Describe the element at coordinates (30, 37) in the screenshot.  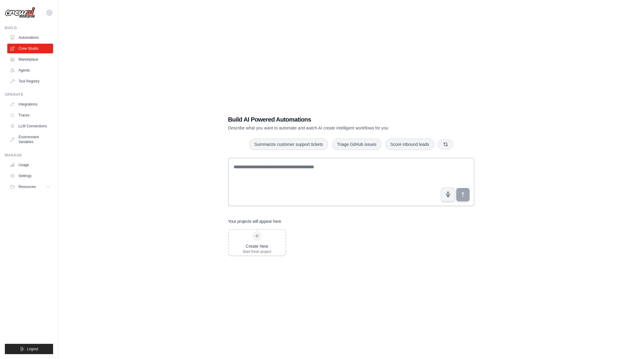
I see `a: Automations` at that location.